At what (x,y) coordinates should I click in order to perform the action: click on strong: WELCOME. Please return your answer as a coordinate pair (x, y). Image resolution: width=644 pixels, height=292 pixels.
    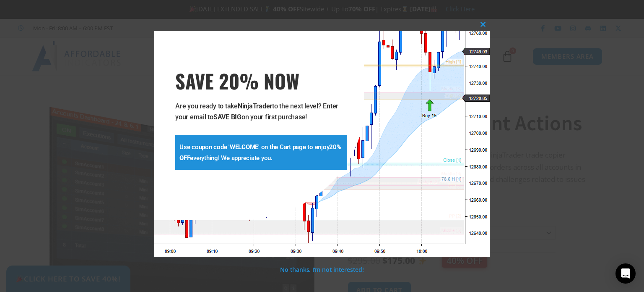
    Looking at the image, I should click on (244, 147).